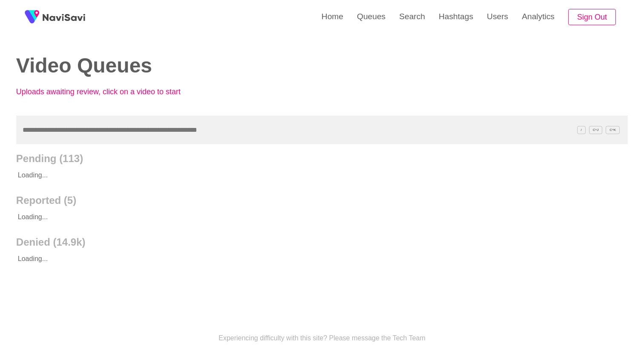 The image size is (644, 348). What do you see at coordinates (110, 92) in the screenshot?
I see `p: Uploads awaiting review, click on a video to start` at bounding box center [110, 92].